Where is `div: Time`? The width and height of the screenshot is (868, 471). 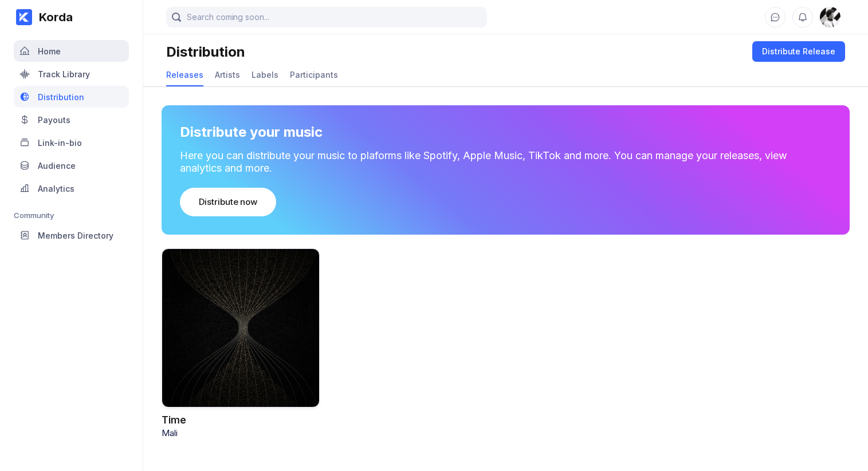 div: Time is located at coordinates (174, 420).